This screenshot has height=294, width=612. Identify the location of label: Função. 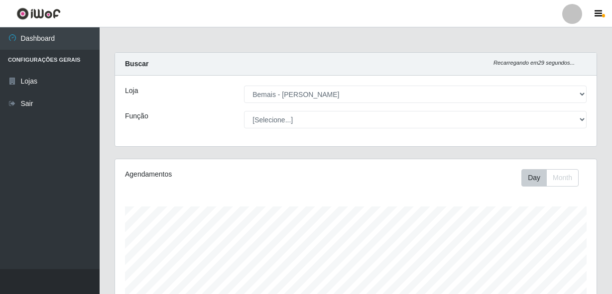
(136, 116).